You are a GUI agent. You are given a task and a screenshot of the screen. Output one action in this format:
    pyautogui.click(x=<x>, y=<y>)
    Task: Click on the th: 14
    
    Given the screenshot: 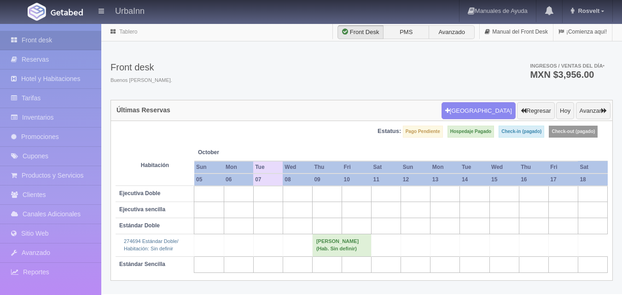 What is the action you would take?
    pyautogui.click(x=475, y=180)
    